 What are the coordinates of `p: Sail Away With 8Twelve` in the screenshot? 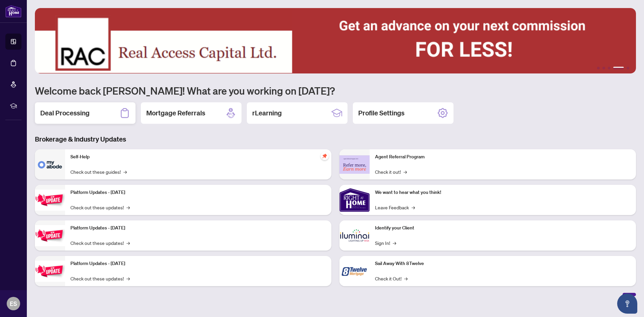 It's located at (503, 264).